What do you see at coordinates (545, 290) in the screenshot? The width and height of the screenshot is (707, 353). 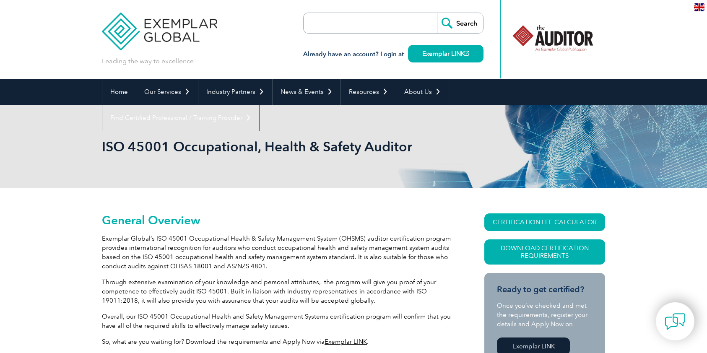 I see `h3: Ready to get certified?` at bounding box center [545, 290].